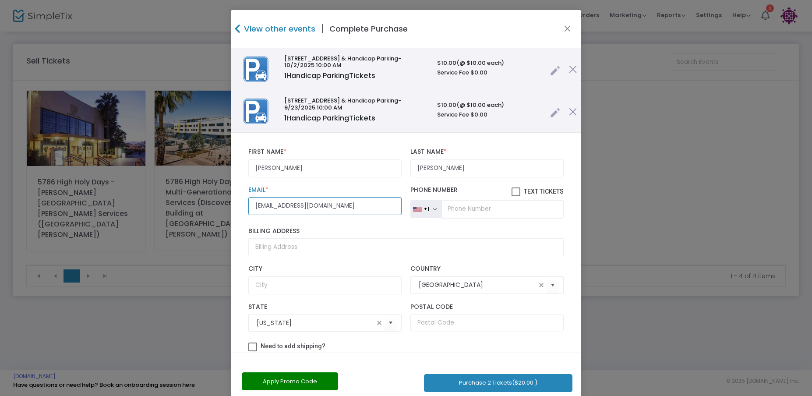 This screenshot has height=396, width=812. Describe the element at coordinates (290, 381) in the screenshot. I see `button: Apply Promo Code` at that location.